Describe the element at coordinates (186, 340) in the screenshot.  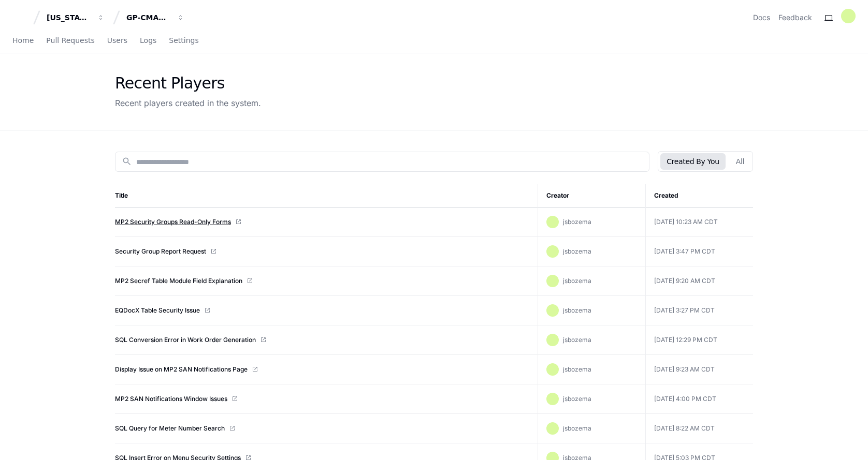
I see `a: SQL Conversion Error in Work Order Generation` at that location.